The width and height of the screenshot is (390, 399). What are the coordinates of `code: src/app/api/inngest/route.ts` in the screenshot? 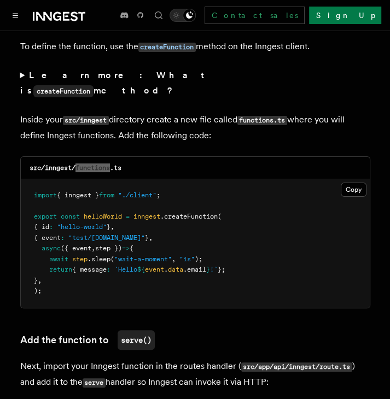 It's located at (296, 367).